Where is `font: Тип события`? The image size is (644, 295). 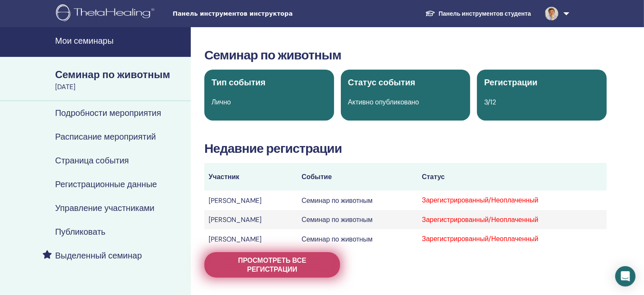 font: Тип события is located at coordinates (238, 82).